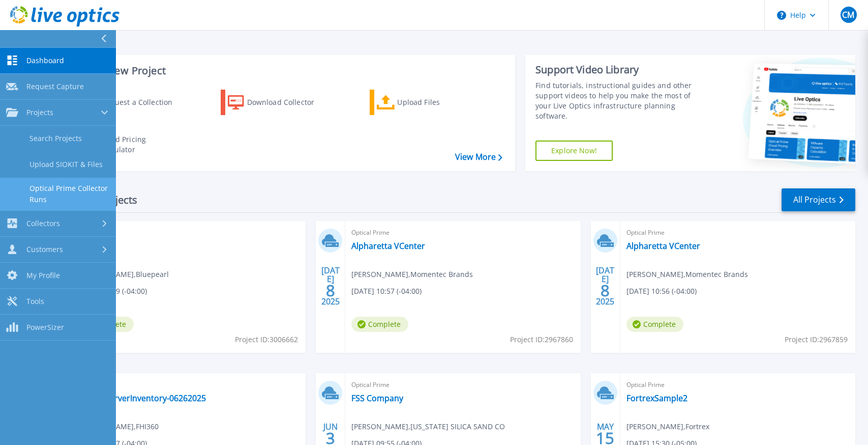  I want to click on a: FortrexSample2, so click(657, 398).